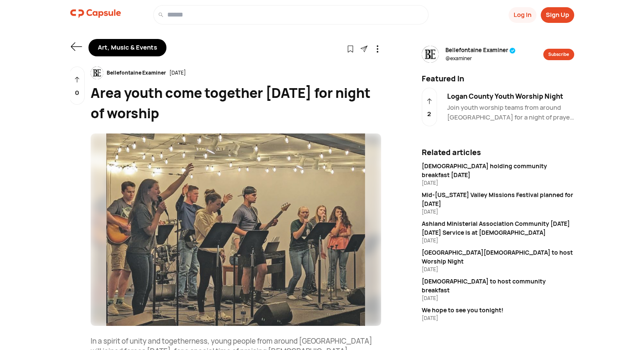 The width and height of the screenshot is (644, 350). Describe the element at coordinates (523, 15) in the screenshot. I see `button: Log In` at that location.